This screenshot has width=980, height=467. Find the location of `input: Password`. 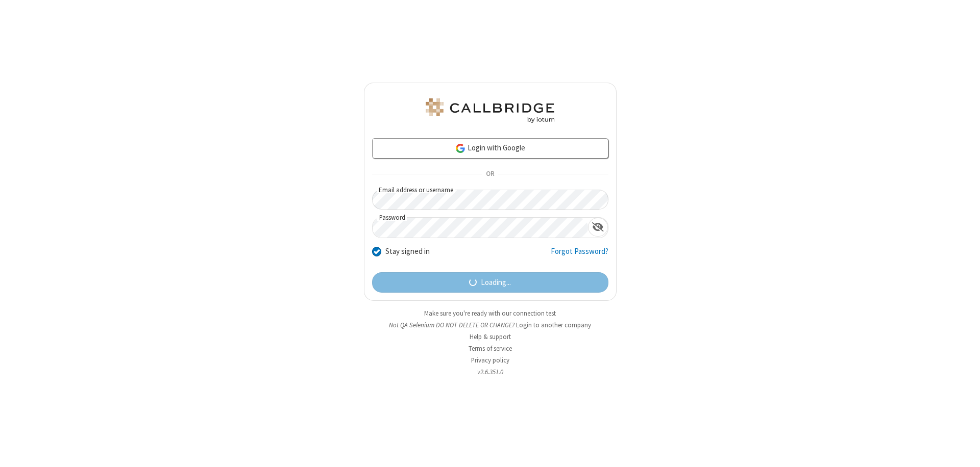

input: Password is located at coordinates (480, 227).